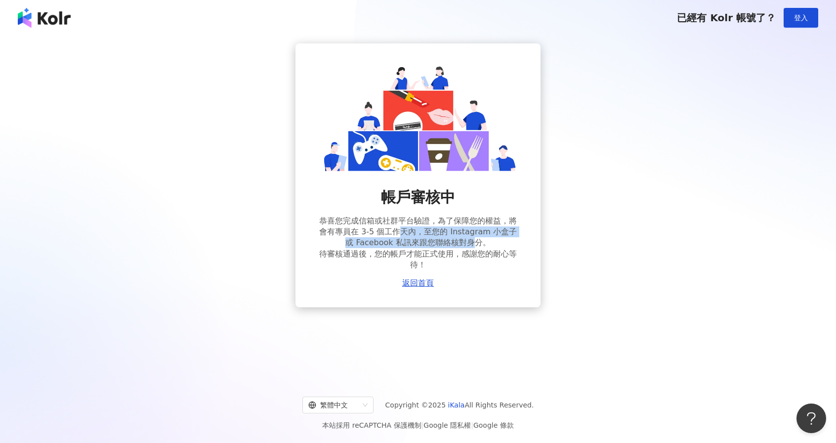 This screenshot has height=443, width=836. I want to click on span: 恭喜您完成信箱或社群平台驗證，為了保障您的權益，將會有專員在 3-5 個工作天內，至您的 Instagram 小盒子或 Facebook 私訊來跟您聯絡核對身分。 待審核通過後，您的帳戶才能正式..., so click(418, 243).